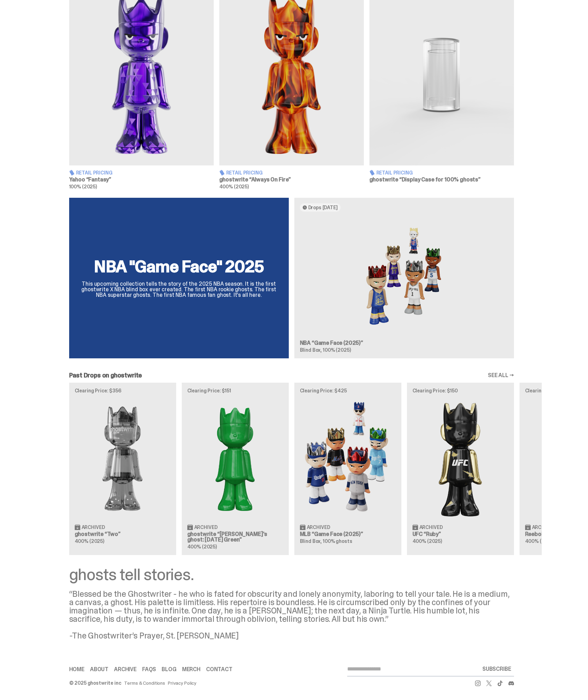 This screenshot has height=700, width=588. Describe the element at coordinates (460, 468) in the screenshot. I see `a: Clearing Price: $150 Ruby Archived` at that location.